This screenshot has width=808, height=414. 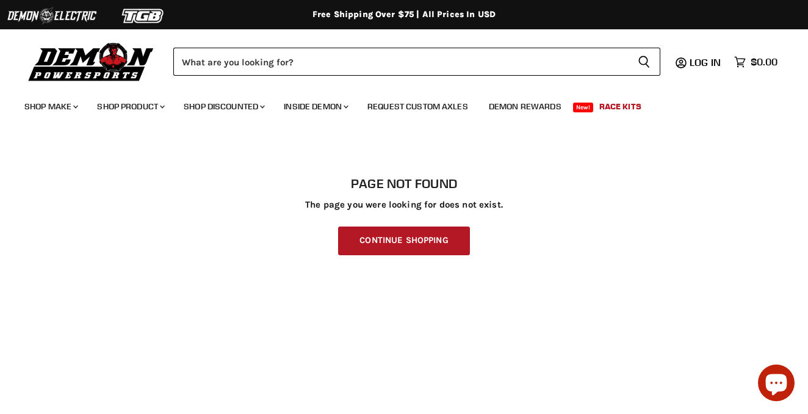 I want to click on ul: Main menu, so click(x=395, y=104).